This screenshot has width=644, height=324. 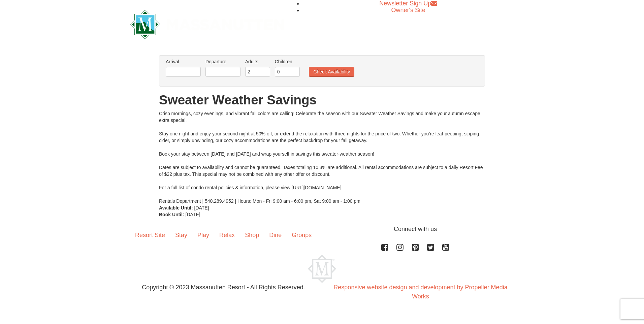 I want to click on a: Relax, so click(x=227, y=235).